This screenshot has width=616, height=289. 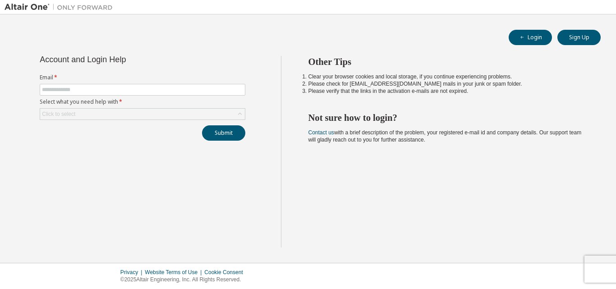 I want to click on h2: Other Tips, so click(x=446, y=62).